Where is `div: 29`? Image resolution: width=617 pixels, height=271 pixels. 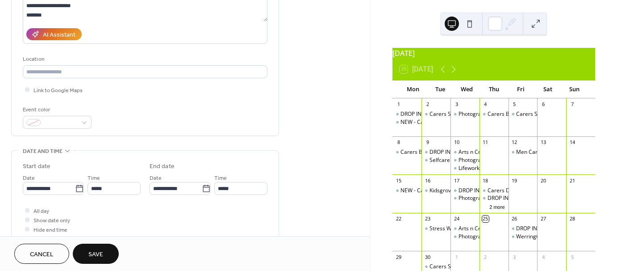 div: 29 is located at coordinates (398, 256).